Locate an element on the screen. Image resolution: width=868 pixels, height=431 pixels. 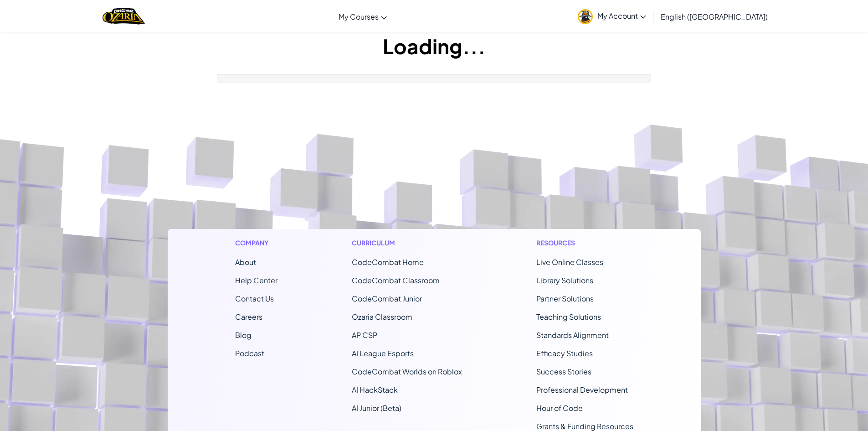
span: CodeCombat Home is located at coordinates (388, 262).